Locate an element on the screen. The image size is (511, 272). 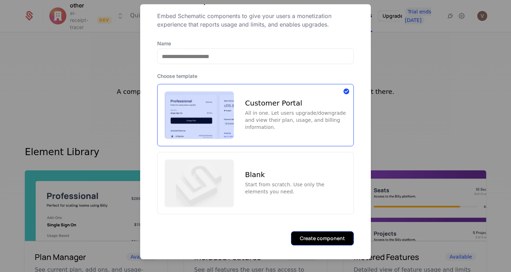
div: All in one. Let users upgrade/downgrade and view their plan, usage, and billing information. is located at coordinates (296, 120).